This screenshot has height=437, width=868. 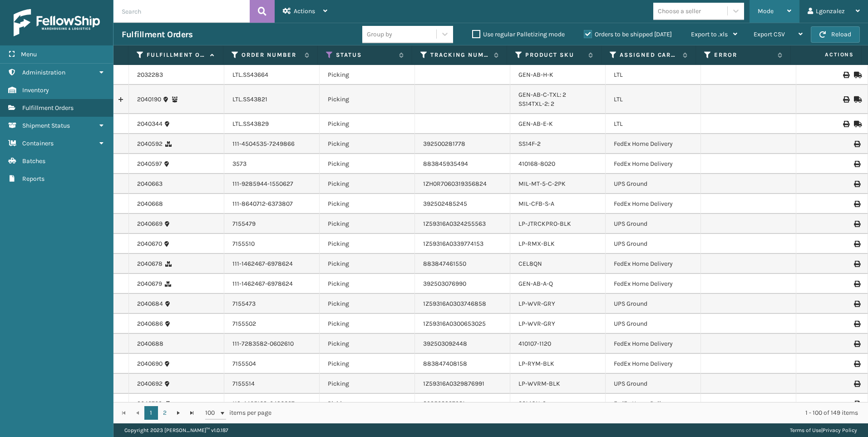 What do you see at coordinates (272, 184) in the screenshot?
I see `td: 111-9285944-1550627` at bounding box center [272, 184].